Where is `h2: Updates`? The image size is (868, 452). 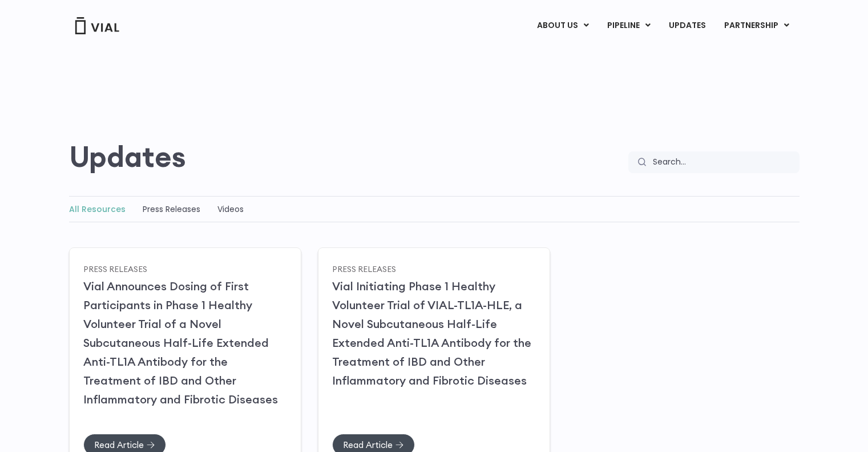 h2: Updates is located at coordinates (127, 157).